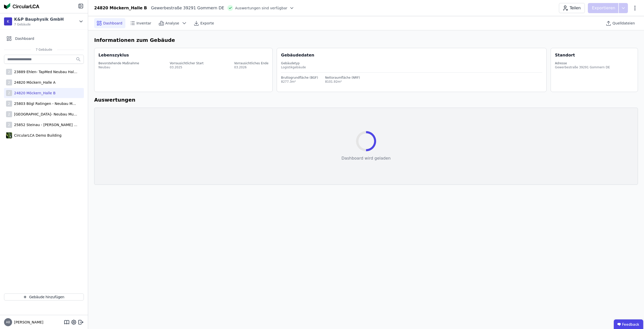  What do you see at coordinates (251, 67) in the screenshot?
I see `div: 03.2026` at bounding box center [251, 67].